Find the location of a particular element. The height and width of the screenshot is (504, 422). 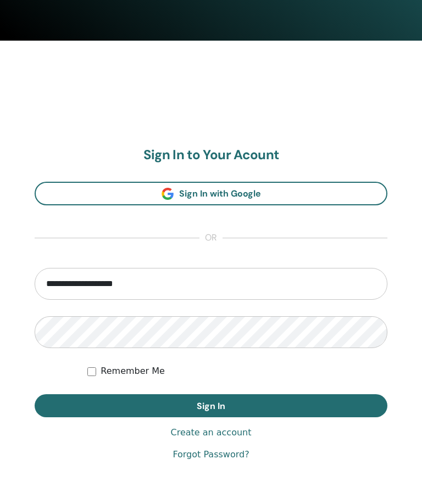

div: Keep me authenticated indefinitely or until I manually logout is located at coordinates (237, 372).